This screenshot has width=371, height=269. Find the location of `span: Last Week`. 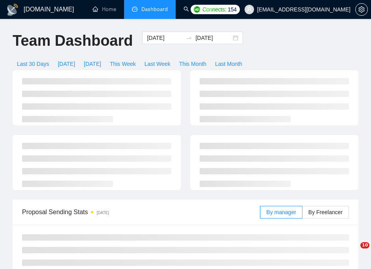

span: Last Week is located at coordinates (158, 64).